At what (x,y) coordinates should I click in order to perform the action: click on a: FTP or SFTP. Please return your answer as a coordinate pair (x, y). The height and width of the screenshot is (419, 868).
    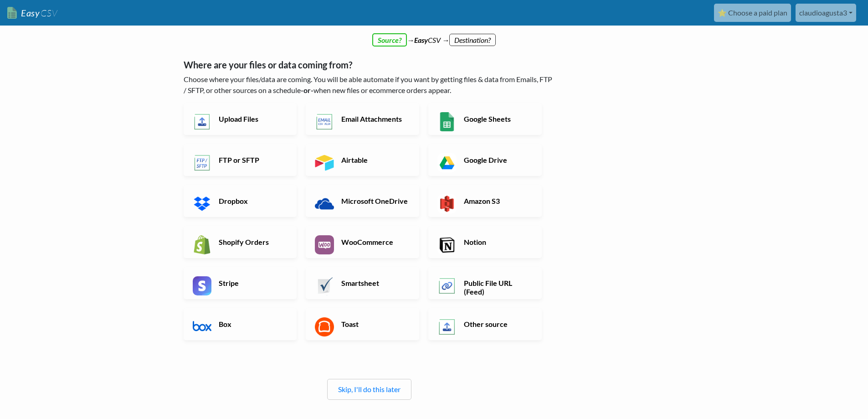
    Looking at the image, I should click on (240, 160).